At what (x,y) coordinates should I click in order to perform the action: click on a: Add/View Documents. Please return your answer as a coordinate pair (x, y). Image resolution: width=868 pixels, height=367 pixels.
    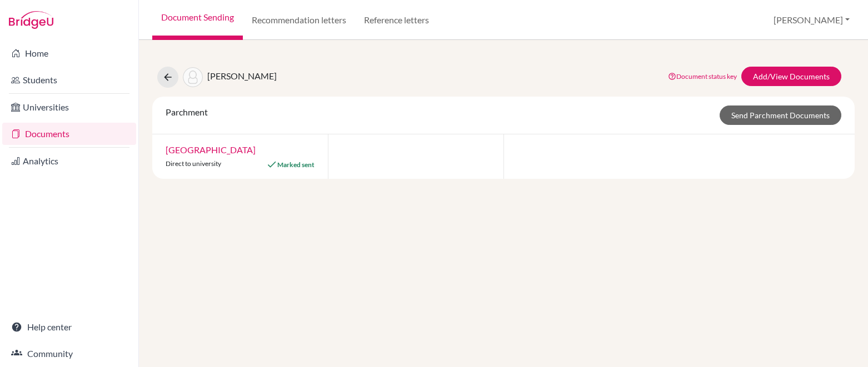
    Looking at the image, I should click on (791, 76).